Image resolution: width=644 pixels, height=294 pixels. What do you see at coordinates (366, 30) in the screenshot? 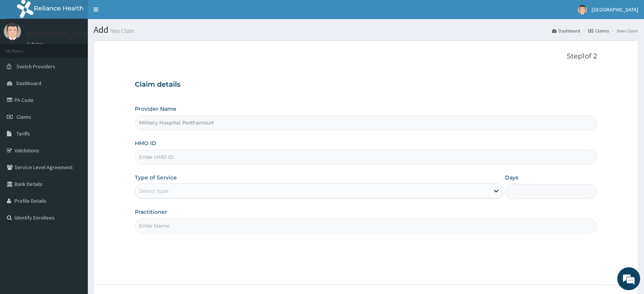
I see `h1: Add` at bounding box center [366, 30].